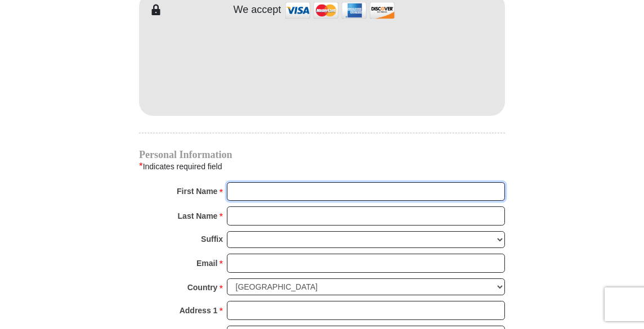 This screenshot has width=644, height=329. What do you see at coordinates (257, 10) in the screenshot?
I see `h4: We accept` at bounding box center [257, 10].